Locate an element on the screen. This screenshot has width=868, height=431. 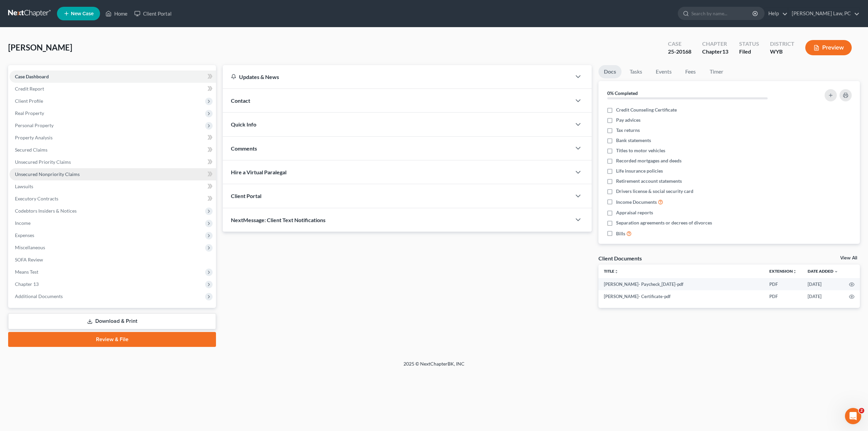
a: Titleunfold_more is located at coordinates (611, 271).